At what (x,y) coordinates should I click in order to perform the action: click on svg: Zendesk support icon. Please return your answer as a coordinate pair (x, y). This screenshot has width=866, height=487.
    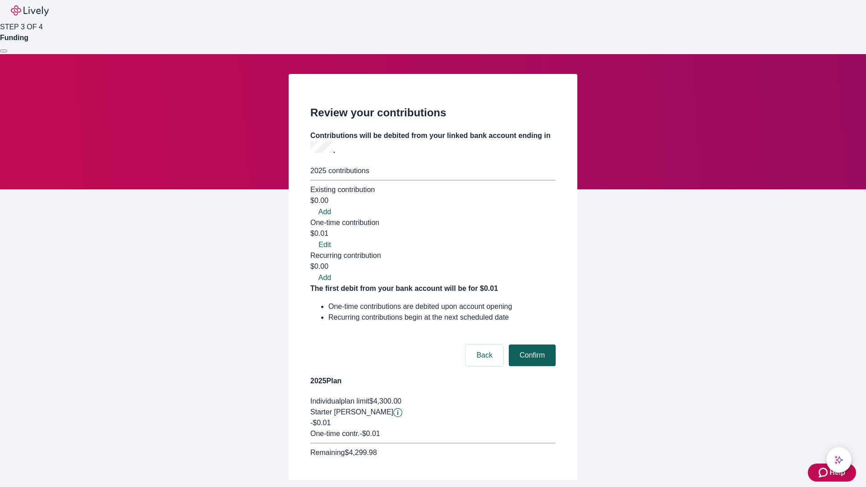
    Looking at the image, I should click on (824, 473).